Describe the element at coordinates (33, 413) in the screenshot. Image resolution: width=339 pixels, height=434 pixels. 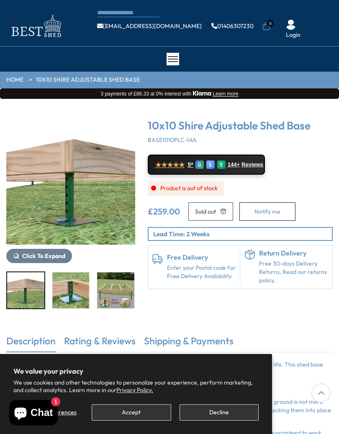
I see `inbox-online-store-chat: Shopify online store chat` at that location.